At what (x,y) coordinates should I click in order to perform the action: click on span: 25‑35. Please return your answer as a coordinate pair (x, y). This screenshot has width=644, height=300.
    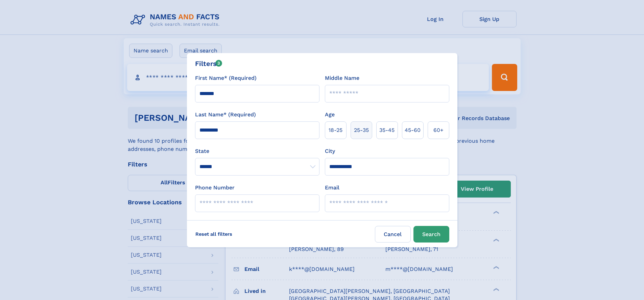
    Looking at the image, I should click on (362, 130).